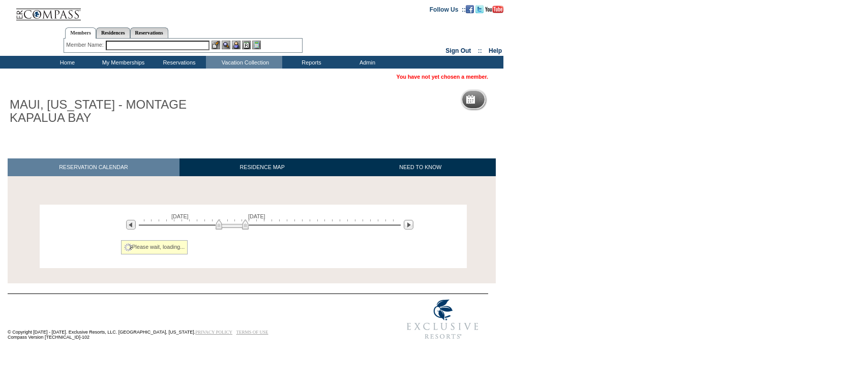  Describe the element at coordinates (470, 9) in the screenshot. I see `a: Become our fan on Facebook` at that location.